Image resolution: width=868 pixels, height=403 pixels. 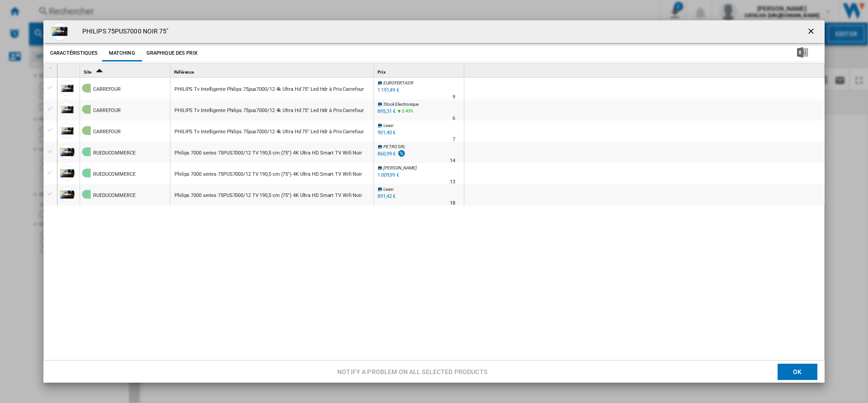 I want to click on h4: PHILIPS 75PUS7000 NOIR 75", so click(x=123, y=31).